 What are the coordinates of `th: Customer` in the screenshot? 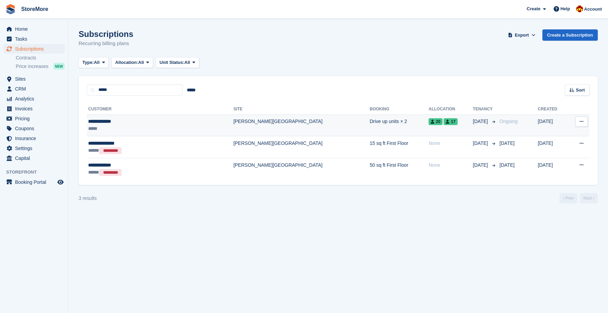 It's located at (160, 109).